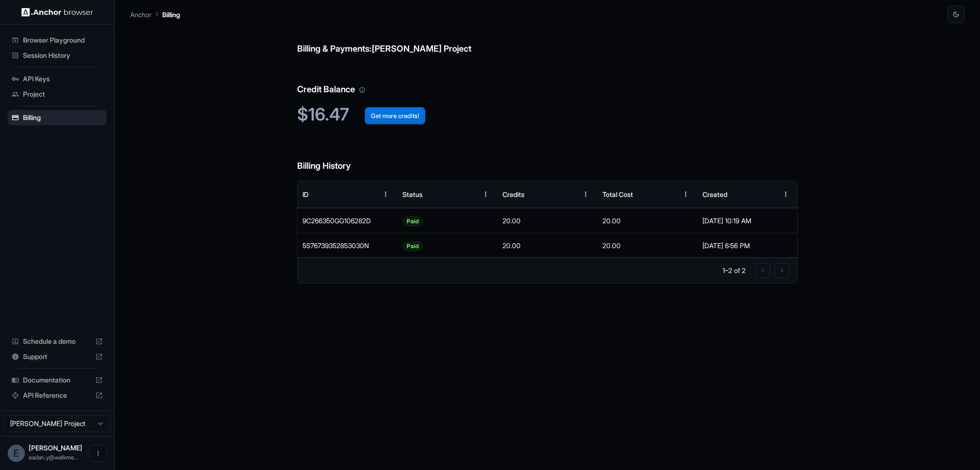 Image resolution: width=980 pixels, height=470 pixels. What do you see at coordinates (54, 457) in the screenshot?
I see `span: eadan.y@walkme.com` at bounding box center [54, 457].